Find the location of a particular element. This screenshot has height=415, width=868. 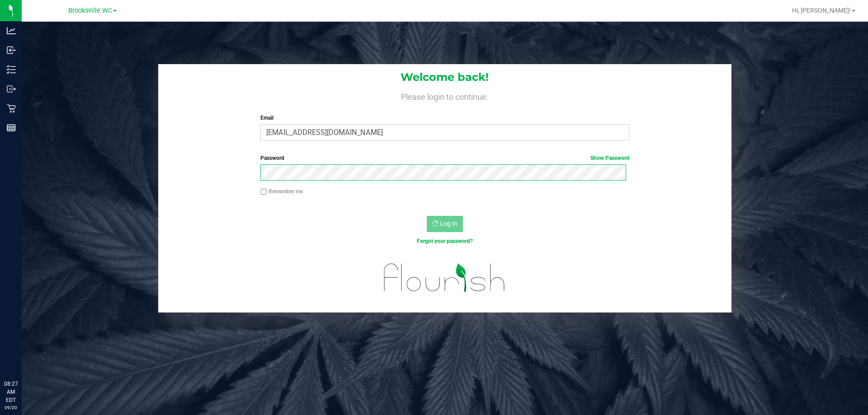

inline-svg: Inbound is located at coordinates (11, 50).